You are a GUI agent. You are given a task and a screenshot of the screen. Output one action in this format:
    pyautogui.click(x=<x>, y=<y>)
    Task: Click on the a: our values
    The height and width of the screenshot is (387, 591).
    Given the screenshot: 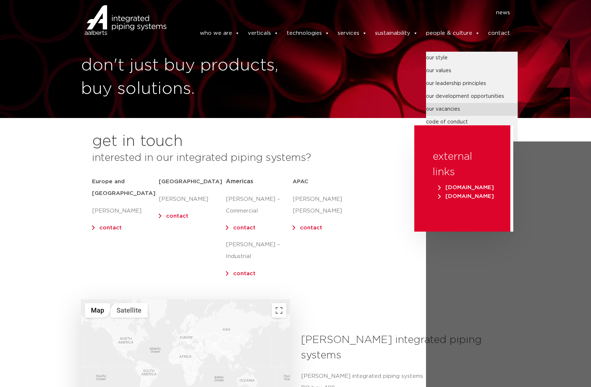 What is the action you would take?
    pyautogui.click(x=472, y=71)
    